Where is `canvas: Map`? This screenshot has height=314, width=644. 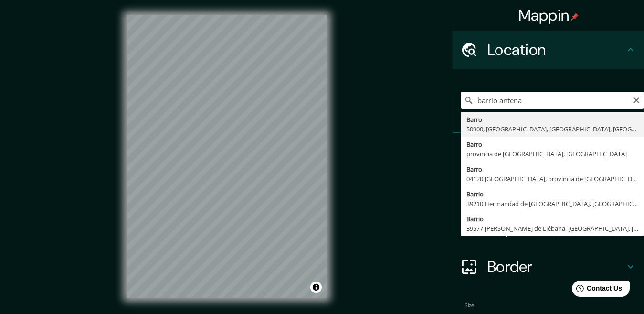
canvas: Map is located at coordinates (227, 156).